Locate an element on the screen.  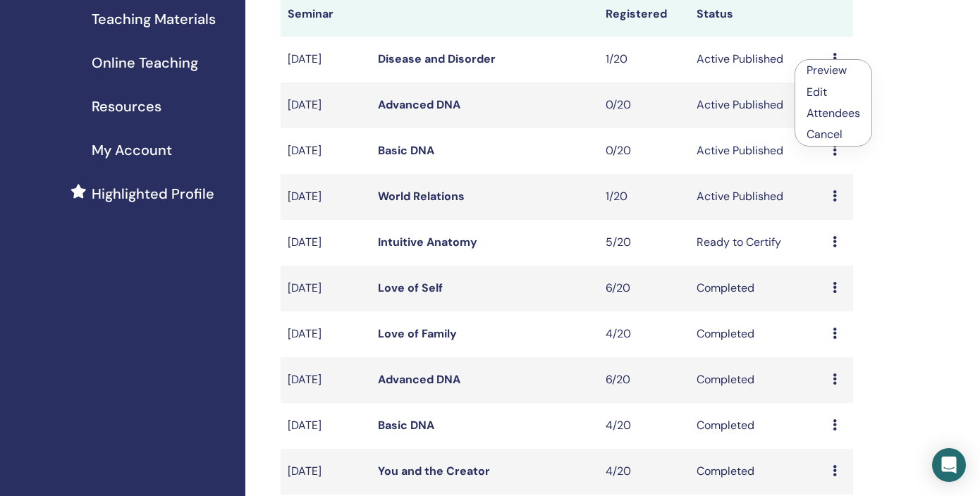
a: Disease and Disorder is located at coordinates (436, 58).